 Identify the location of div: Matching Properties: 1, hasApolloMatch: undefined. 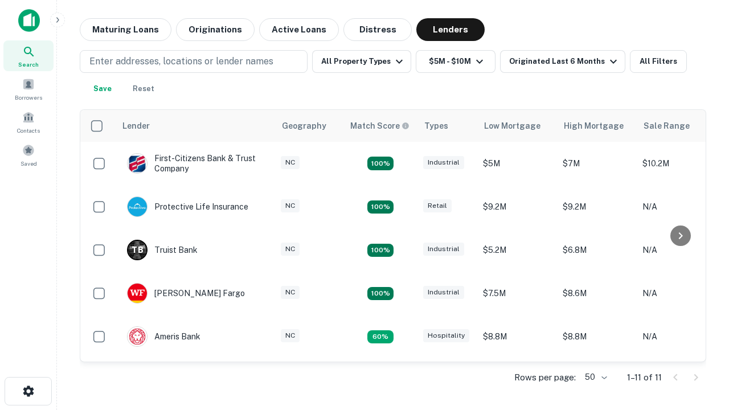
(381, 337).